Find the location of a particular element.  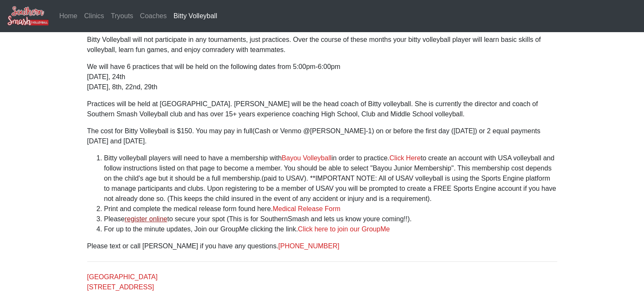

a: Medical Release Form is located at coordinates (307, 209).